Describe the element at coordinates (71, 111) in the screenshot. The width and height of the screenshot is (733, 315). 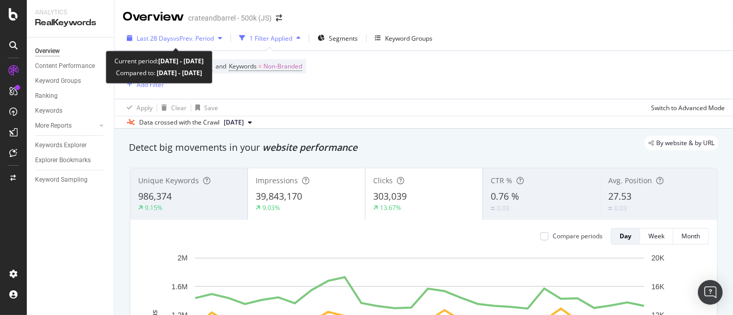
I see `a: Keywords` at that location.